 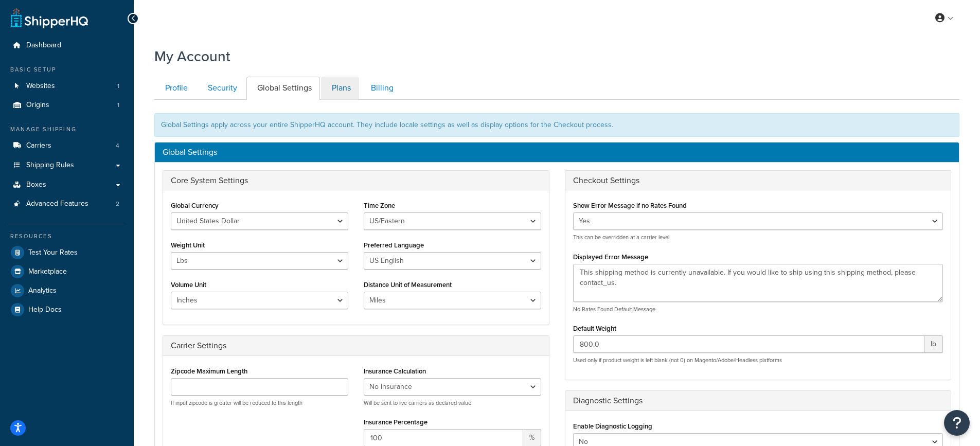 I want to click on label: Volume Unit, so click(x=188, y=284).